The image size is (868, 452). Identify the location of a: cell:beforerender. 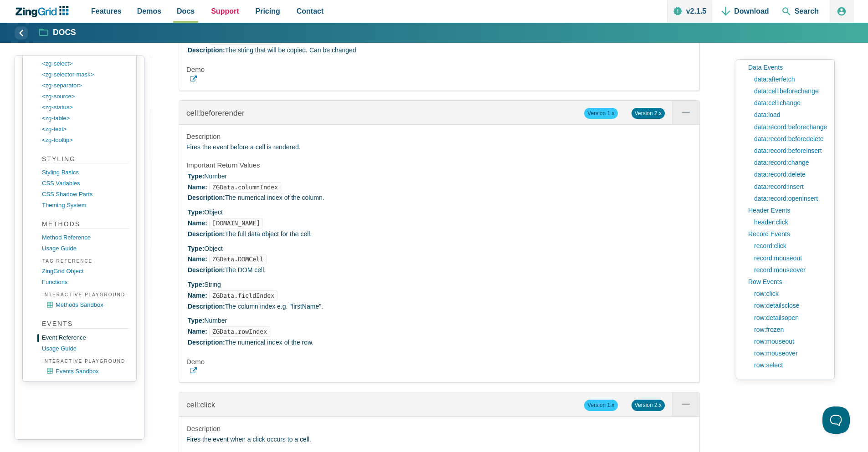
(216, 113).